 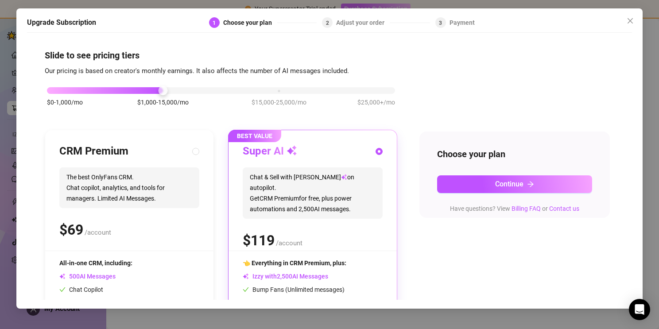 I want to click on span: Have questions? View or, so click(x=515, y=208).